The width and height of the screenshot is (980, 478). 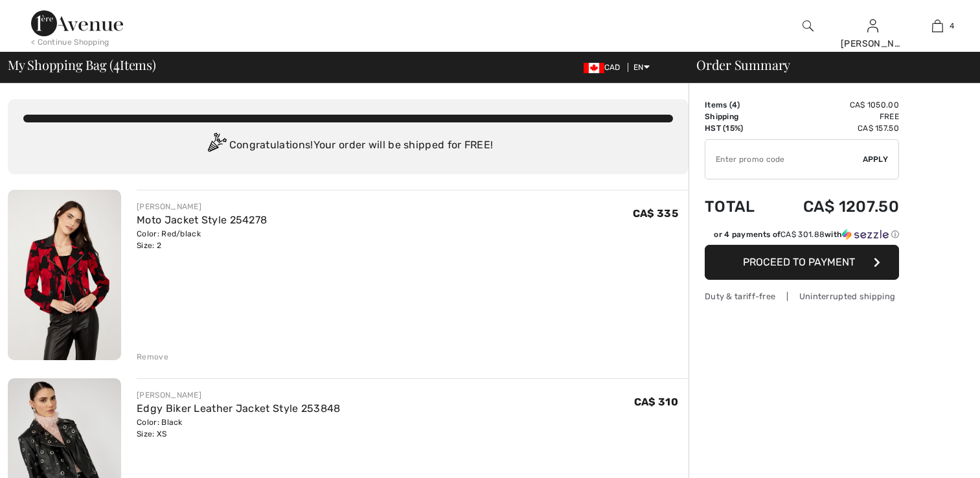 I want to click on a: Sign In, so click(x=873, y=25).